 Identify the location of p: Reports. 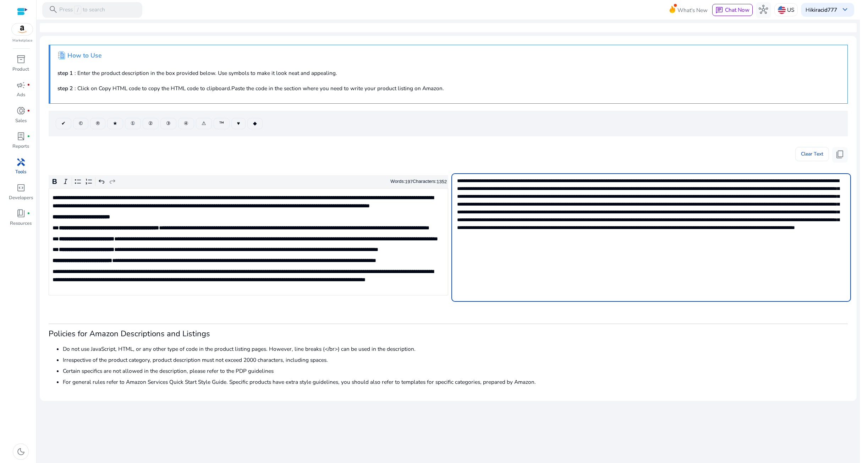
(21, 147).